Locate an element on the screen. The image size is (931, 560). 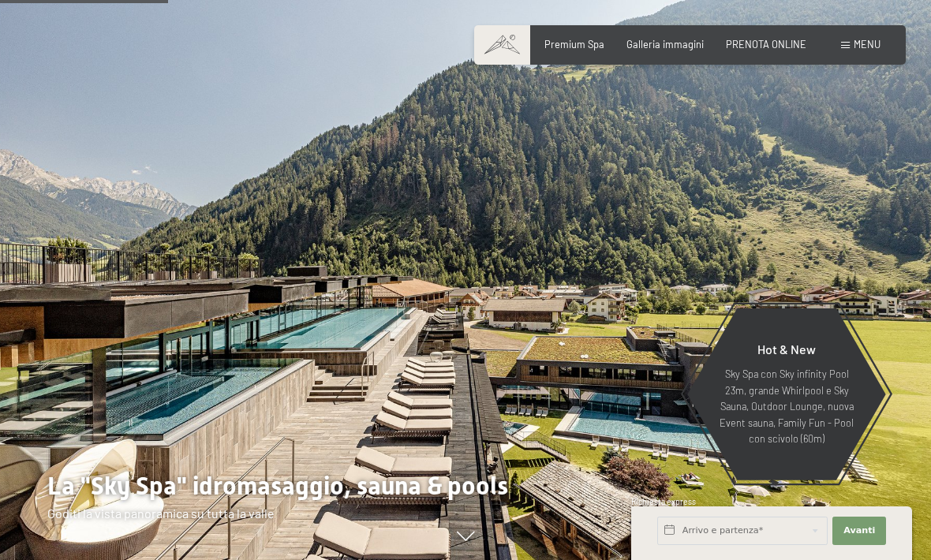
a: Premium Spa is located at coordinates (574, 44).